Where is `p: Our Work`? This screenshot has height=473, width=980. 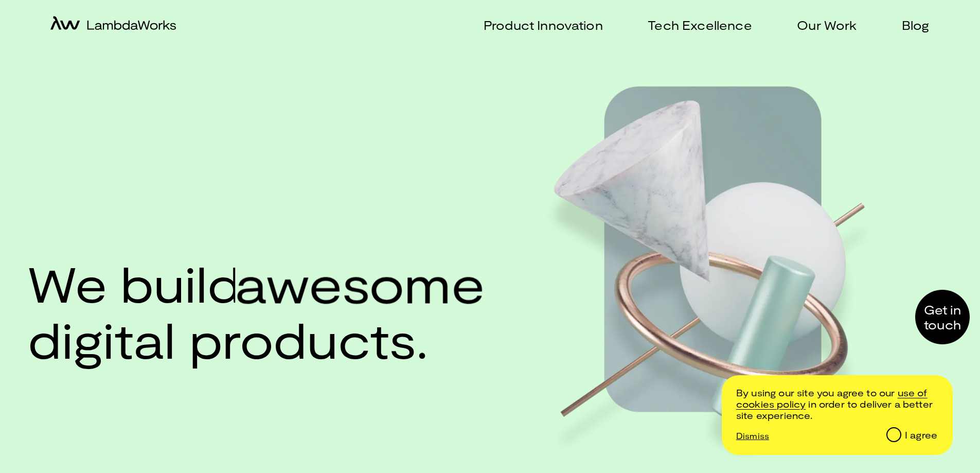
p: Our Work is located at coordinates (827, 25).